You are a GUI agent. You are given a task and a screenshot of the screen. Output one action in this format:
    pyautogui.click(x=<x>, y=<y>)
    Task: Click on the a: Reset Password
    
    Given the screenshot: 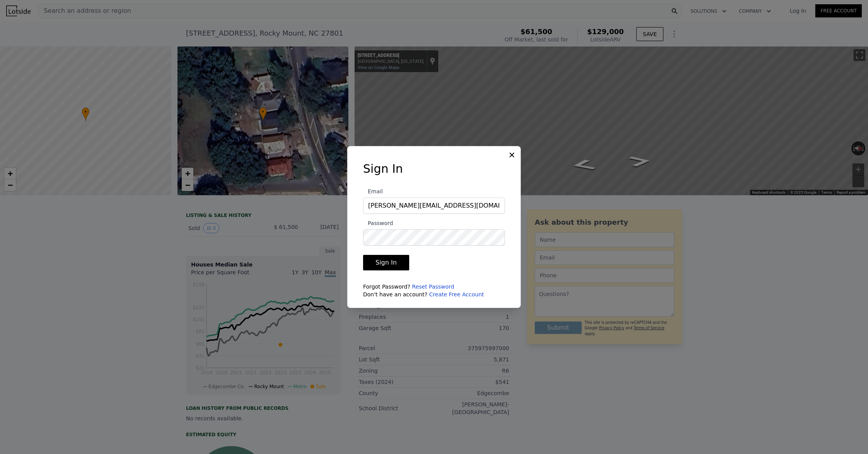 What is the action you would take?
    pyautogui.click(x=433, y=287)
    